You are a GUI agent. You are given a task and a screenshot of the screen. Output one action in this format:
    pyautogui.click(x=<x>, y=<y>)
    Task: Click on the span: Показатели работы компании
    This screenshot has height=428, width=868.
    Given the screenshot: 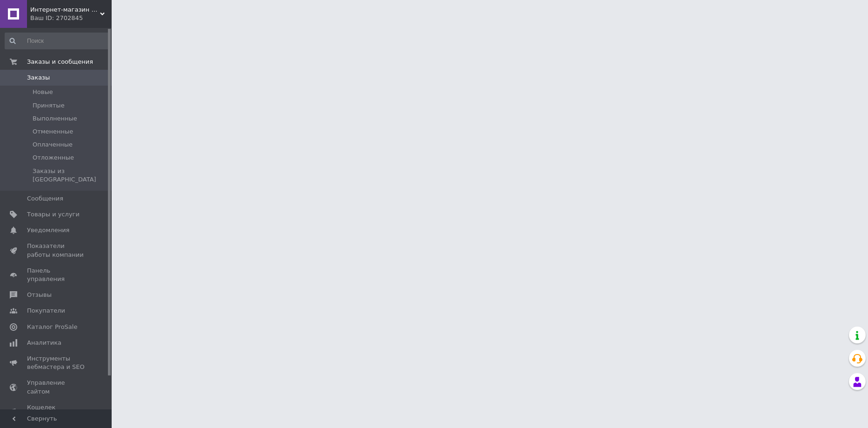 What is the action you would take?
    pyautogui.click(x=56, y=250)
    